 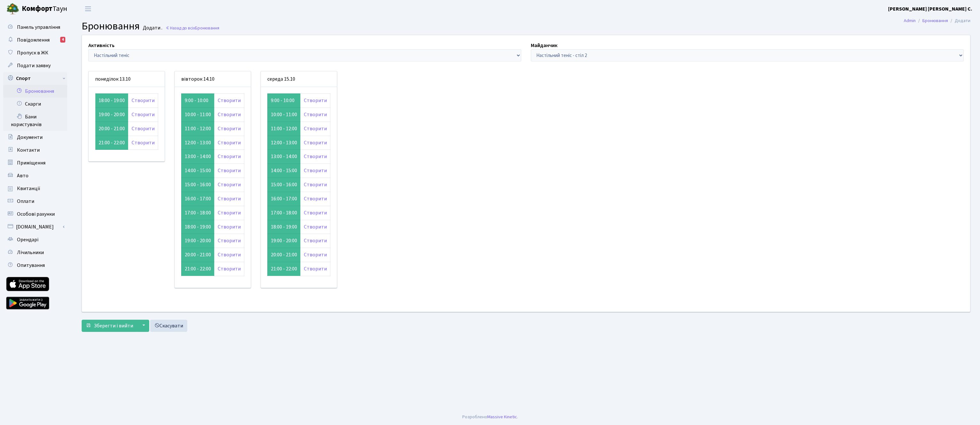 I want to click on td: 10:00 - 11:00, so click(x=197, y=115).